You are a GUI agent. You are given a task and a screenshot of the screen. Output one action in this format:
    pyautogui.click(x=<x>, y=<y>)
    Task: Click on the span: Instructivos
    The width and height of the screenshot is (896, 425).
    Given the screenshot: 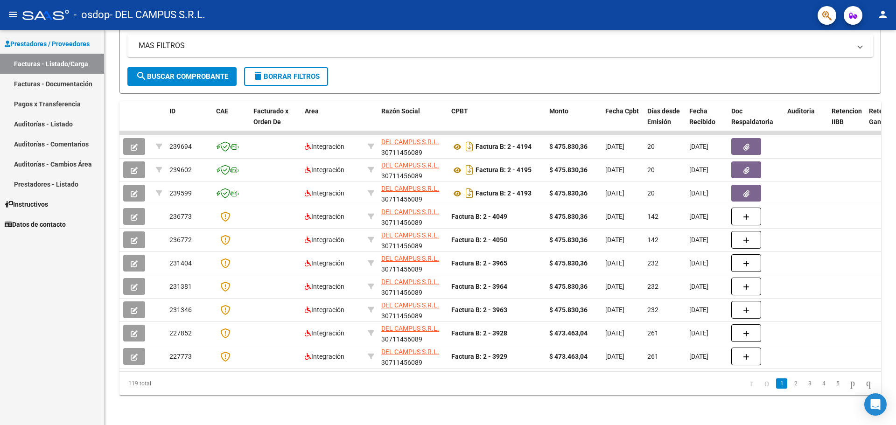 What is the action you would take?
    pyautogui.click(x=26, y=204)
    